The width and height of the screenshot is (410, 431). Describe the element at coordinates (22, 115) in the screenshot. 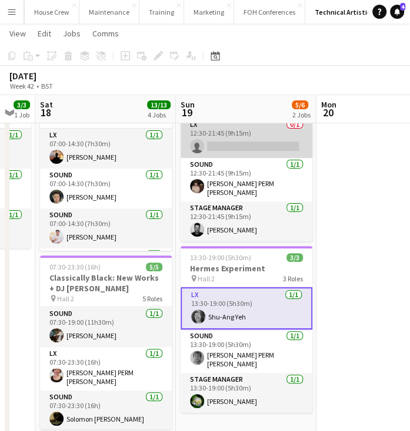

I see `div: 1 Job` at that location.